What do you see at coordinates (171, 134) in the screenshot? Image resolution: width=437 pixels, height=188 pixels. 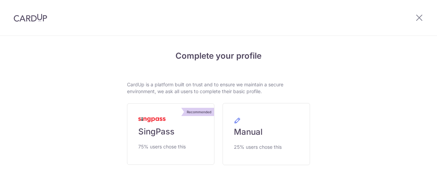 I see `a: Recommended SingPass 75% users chose this` at bounding box center [171, 134].